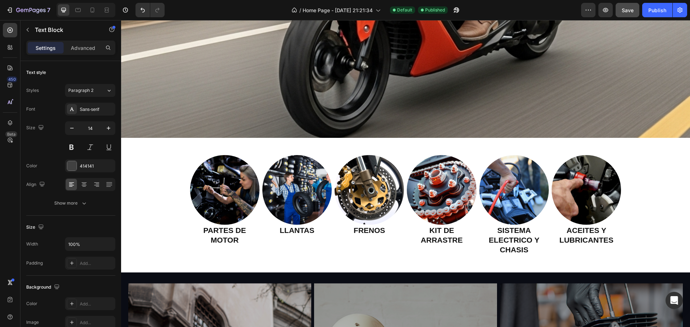  Describe the element at coordinates (35, 263) in the screenshot. I see `div: Padding` at that location.